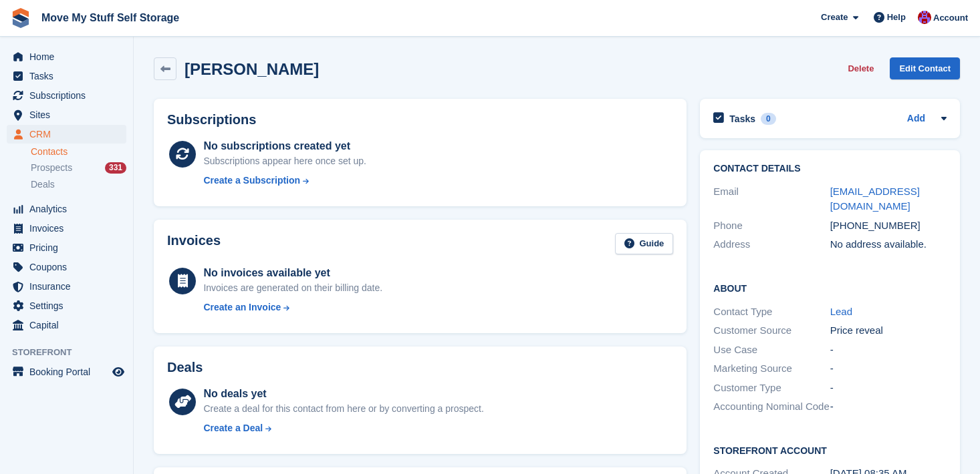 The width and height of the screenshot is (980, 474). Describe the element at coordinates (840, 311) in the screenshot. I see `a: Lead` at that location.